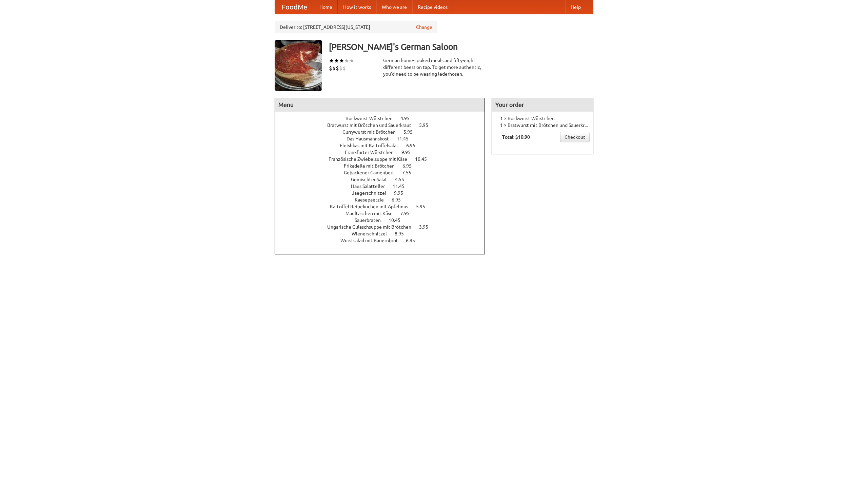  Describe the element at coordinates (371, 221) in the screenshot. I see `span: Sauerbraten` at that location.